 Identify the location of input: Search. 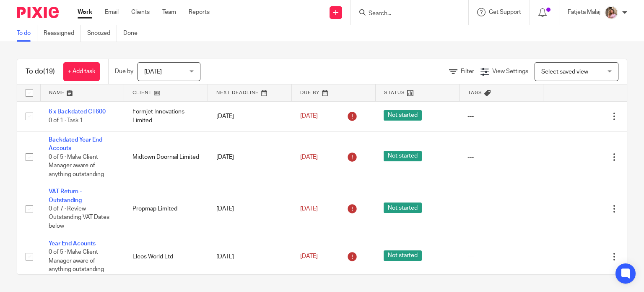
(405, 14).